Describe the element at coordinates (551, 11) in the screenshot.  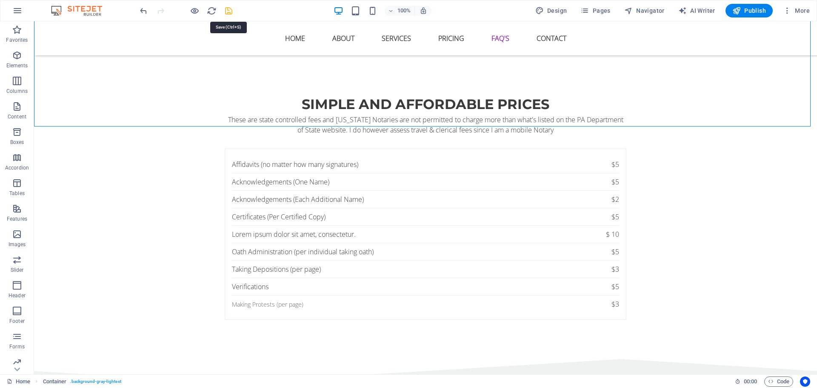
I see `div: Design (Ctrl+Alt+Y)` at that location.